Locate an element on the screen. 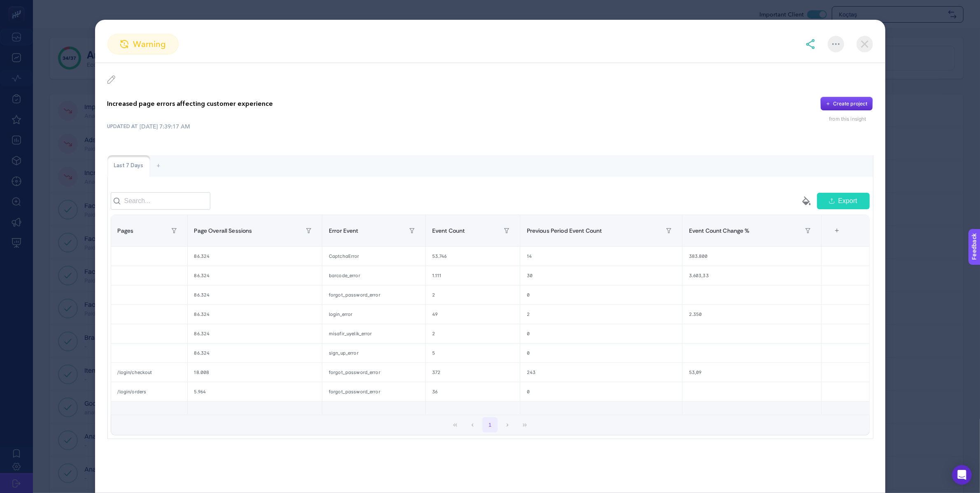  span: Previous Period Event Count is located at coordinates (564, 231).